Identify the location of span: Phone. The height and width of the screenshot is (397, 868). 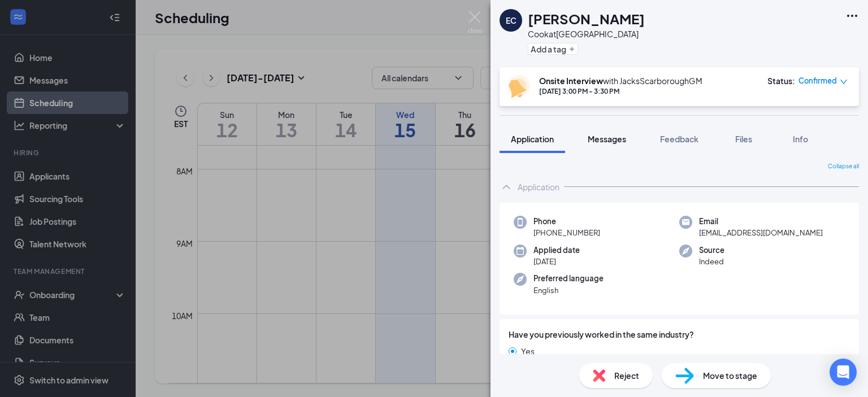
(567, 222).